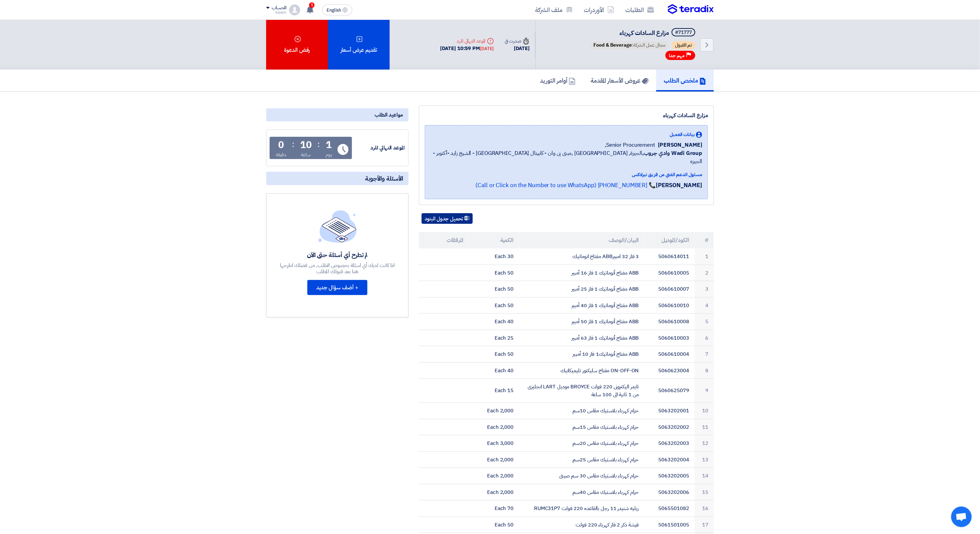  Describe the element at coordinates (581, 493) in the screenshot. I see `td: حزام كهرباء بلاستيك مقاس 40سم` at that location.